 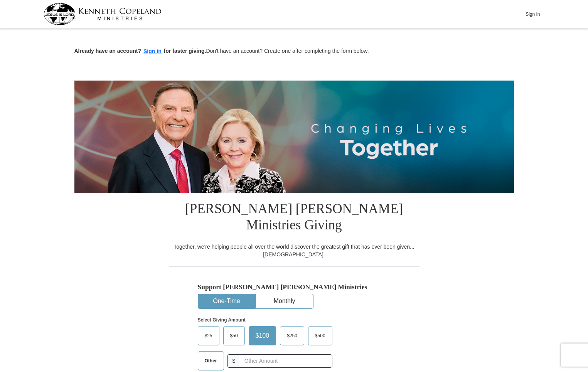 I want to click on button: Sign in, so click(x=152, y=51).